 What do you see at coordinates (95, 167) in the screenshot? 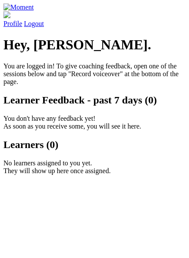
I see `p: No learners assigned to you yet. They will show up here once assigned.` at bounding box center [95, 167].